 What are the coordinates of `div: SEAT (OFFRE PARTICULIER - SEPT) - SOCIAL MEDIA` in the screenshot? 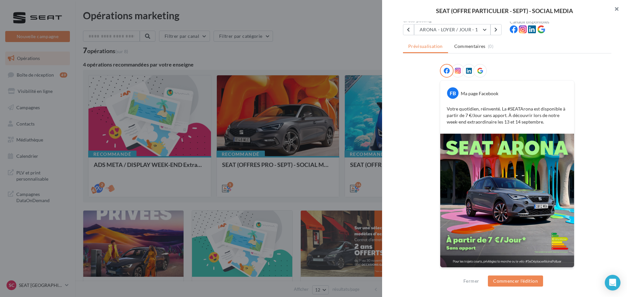 It's located at (504, 11).